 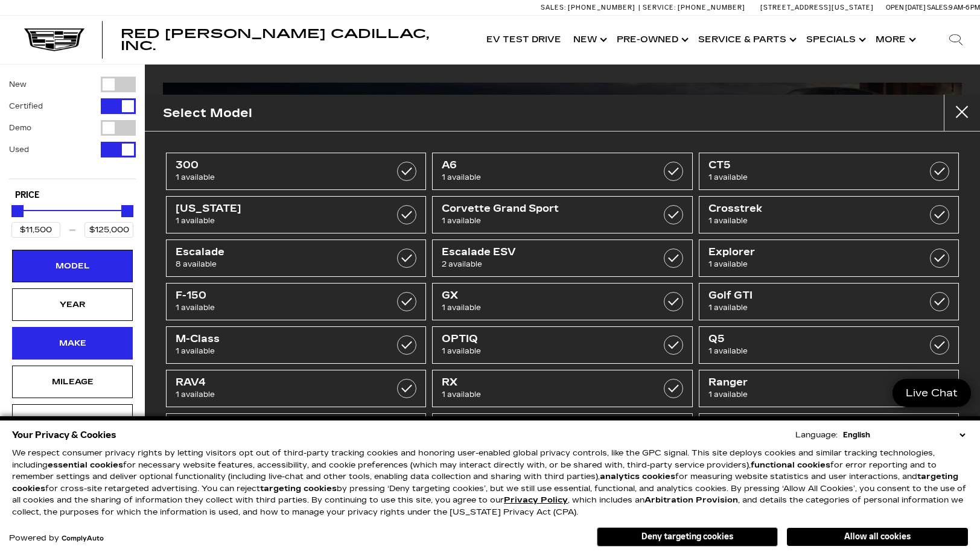 I want to click on span: F-150, so click(x=277, y=296).